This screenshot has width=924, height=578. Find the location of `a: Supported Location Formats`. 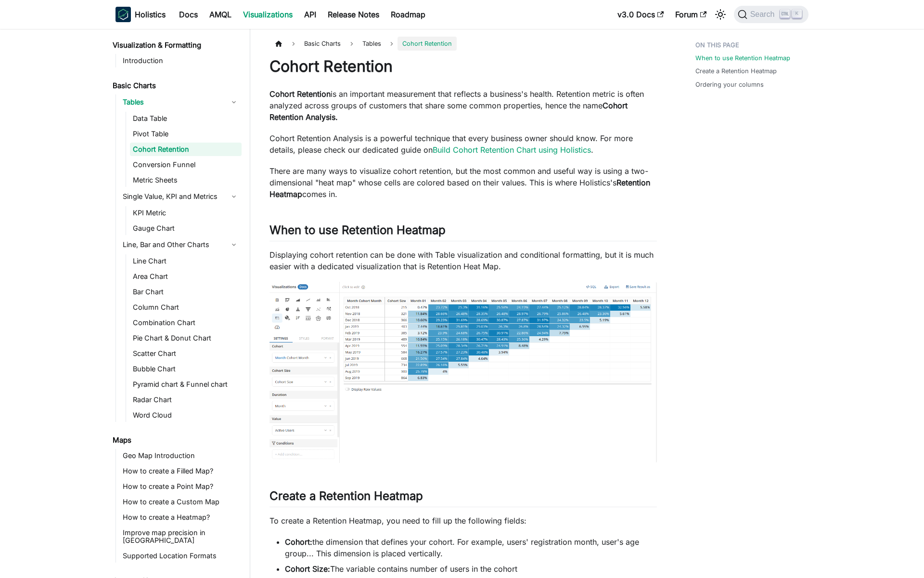

a: Supported Location Formats is located at coordinates (180, 555).